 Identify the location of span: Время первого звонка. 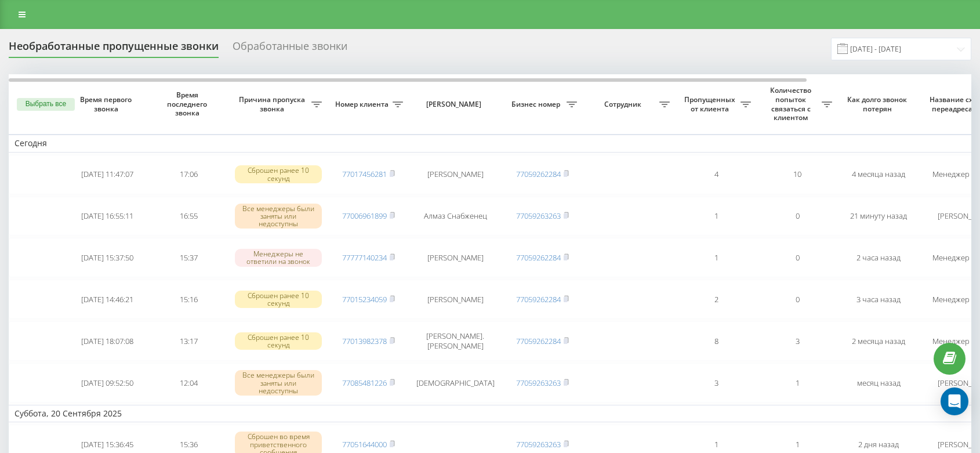
(107, 104).